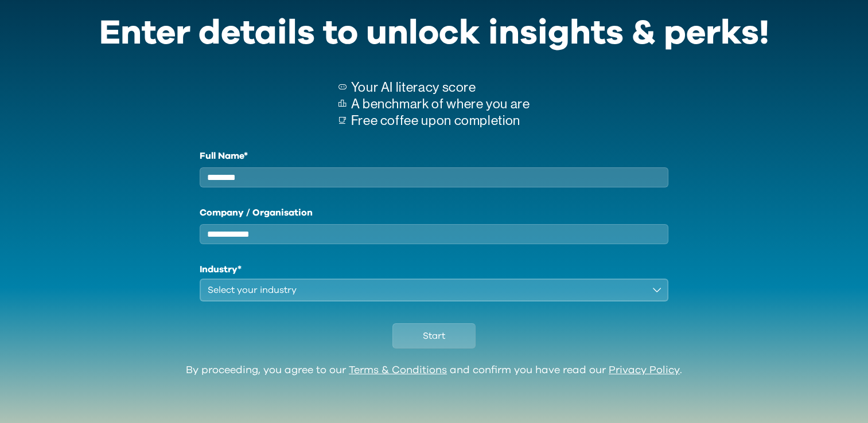 Image resolution: width=868 pixels, height=423 pixels. I want to click on p: A benchmark of where you are, so click(441, 104).